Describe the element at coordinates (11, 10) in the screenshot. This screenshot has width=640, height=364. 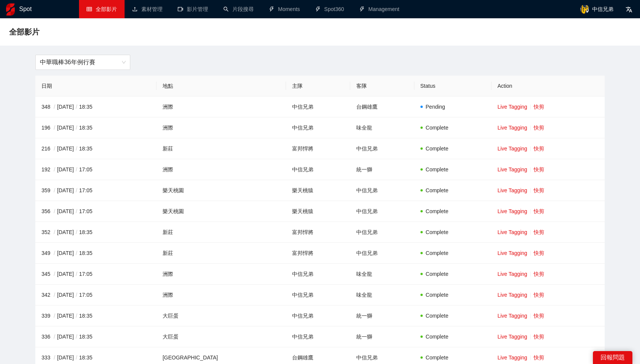
I see `img: logo` at that location.